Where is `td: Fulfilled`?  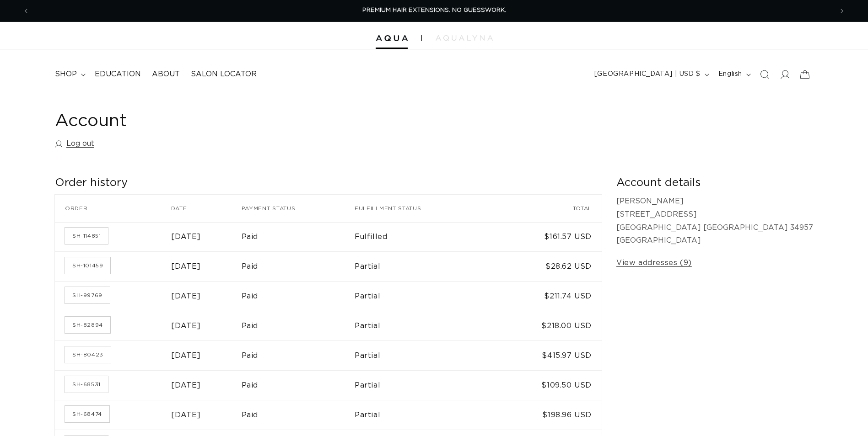
td: Fulfilled is located at coordinates (422, 237).